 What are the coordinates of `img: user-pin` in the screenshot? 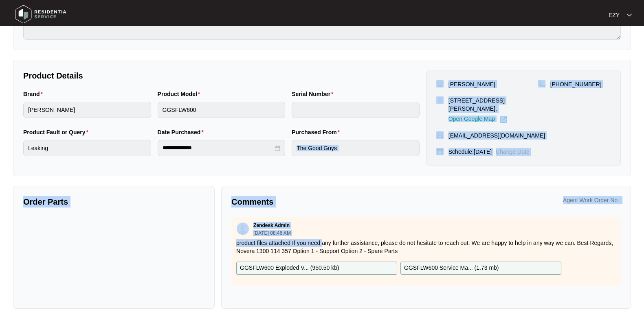 It's located at (440, 84).